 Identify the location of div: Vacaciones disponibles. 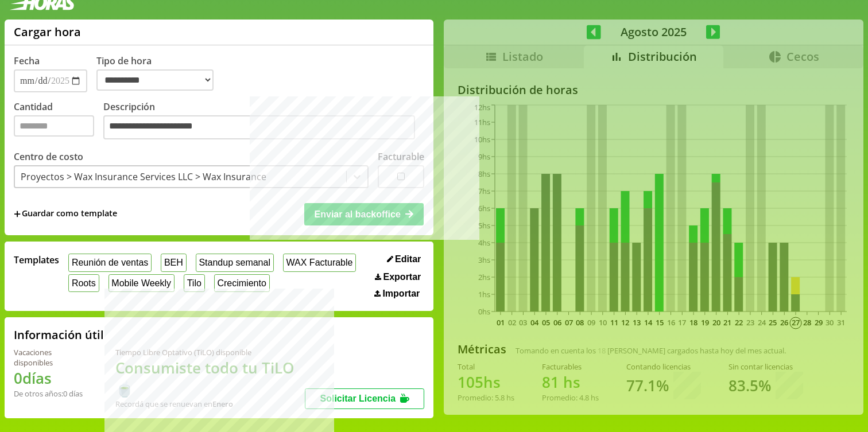
(51, 357).